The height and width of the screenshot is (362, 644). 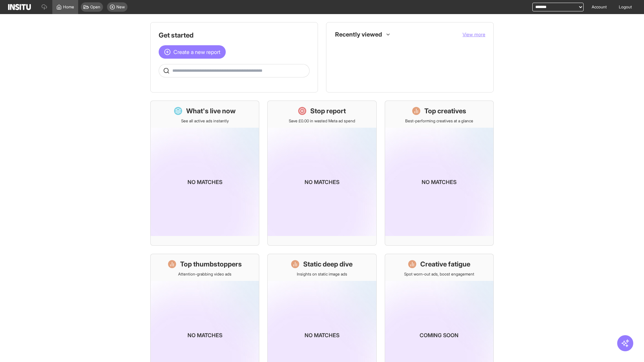 What do you see at coordinates (120, 7) in the screenshot?
I see `span: New` at bounding box center [120, 7].